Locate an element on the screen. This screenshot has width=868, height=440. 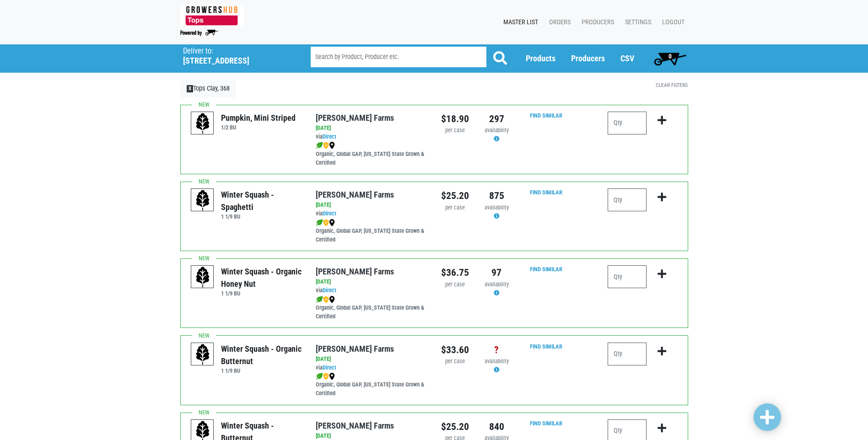
span: Tops Clay, 368 (8417 Oswego Rd, Baldwinsville, NY 13027, USA) is located at coordinates (238, 55).